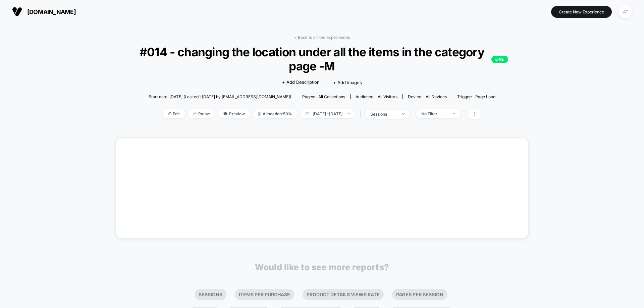 Image resolution: width=644 pixels, height=308 pixels. Describe the element at coordinates (169, 114) in the screenshot. I see `img: edit` at that location.